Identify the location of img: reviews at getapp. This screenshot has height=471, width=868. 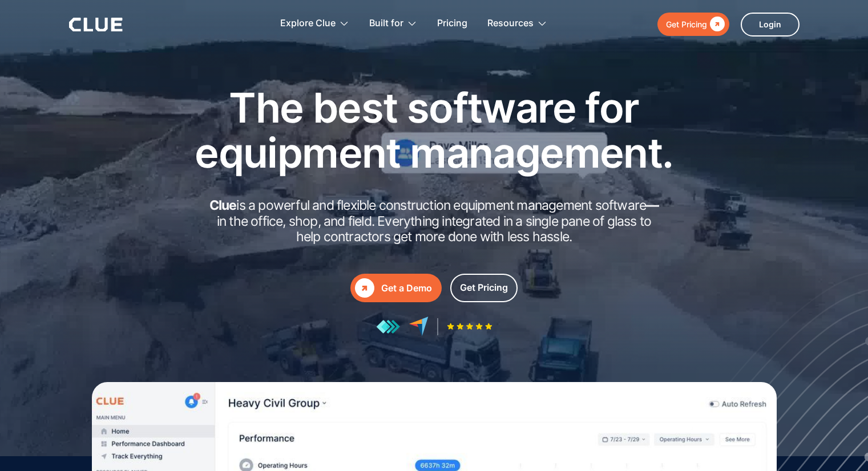
(388, 326).